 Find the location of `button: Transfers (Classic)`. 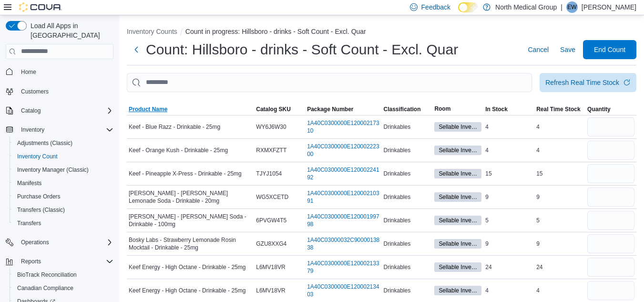

button: Transfers (Classic) is located at coordinates (63, 210).